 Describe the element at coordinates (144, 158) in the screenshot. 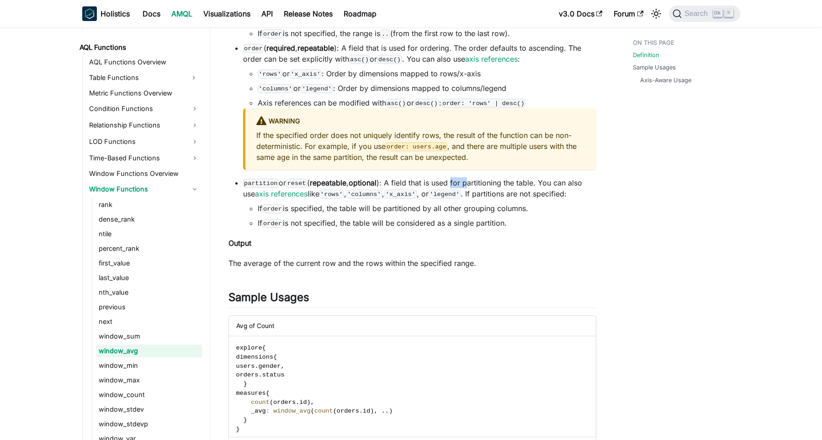

I see `a: Time-Based Functions` at that location.